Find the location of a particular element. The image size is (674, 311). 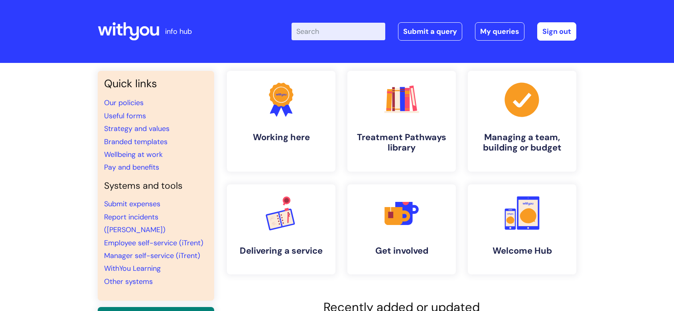

a: Working here is located at coordinates (281, 121).